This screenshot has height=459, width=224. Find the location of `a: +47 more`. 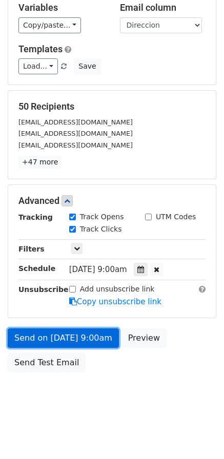

a: +47 more is located at coordinates (40, 162).